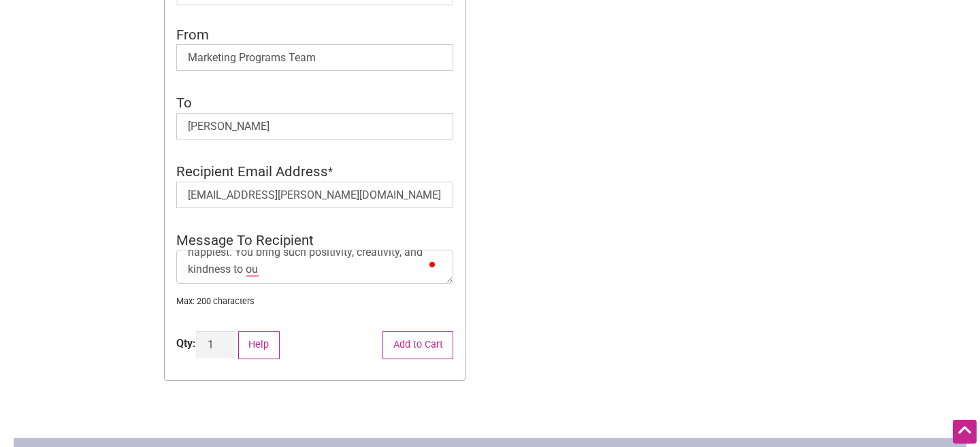  What do you see at coordinates (314, 57) in the screenshot?
I see `input: From` at bounding box center [314, 57].